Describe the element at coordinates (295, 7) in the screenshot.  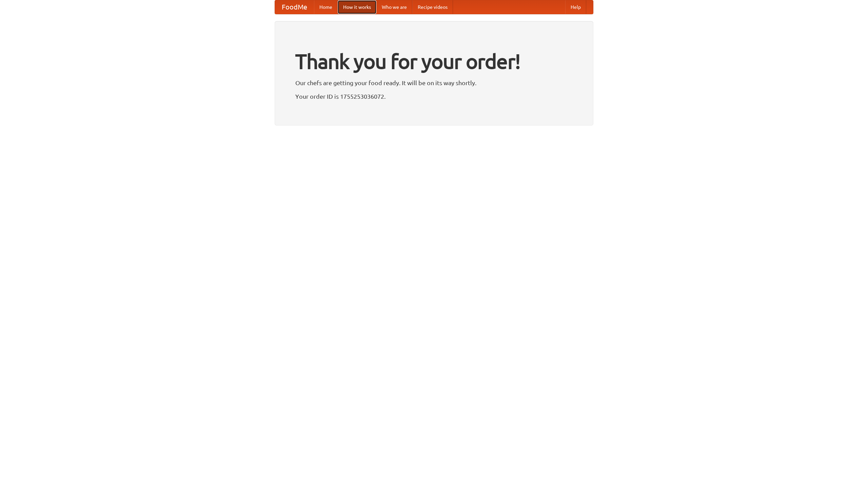
I see `a: FoodMe` at that location.